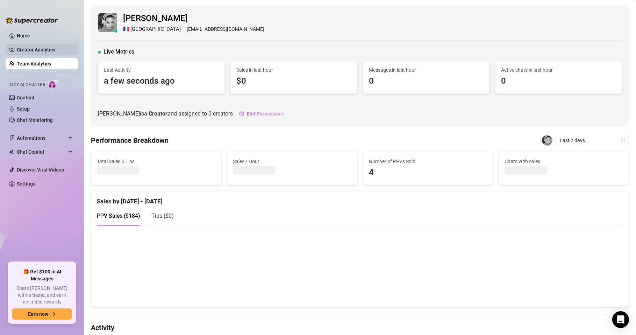 The image size is (636, 335). What do you see at coordinates (163, 215) in the screenshot?
I see `span: Tips ( $0 )` at bounding box center [163, 215].